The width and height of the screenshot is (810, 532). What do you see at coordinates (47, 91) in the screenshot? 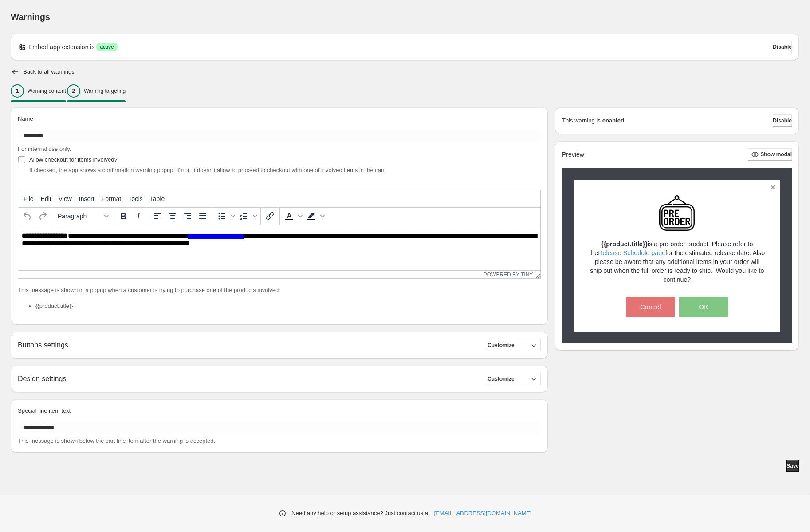
I see `p: Warning content` at bounding box center [47, 91].